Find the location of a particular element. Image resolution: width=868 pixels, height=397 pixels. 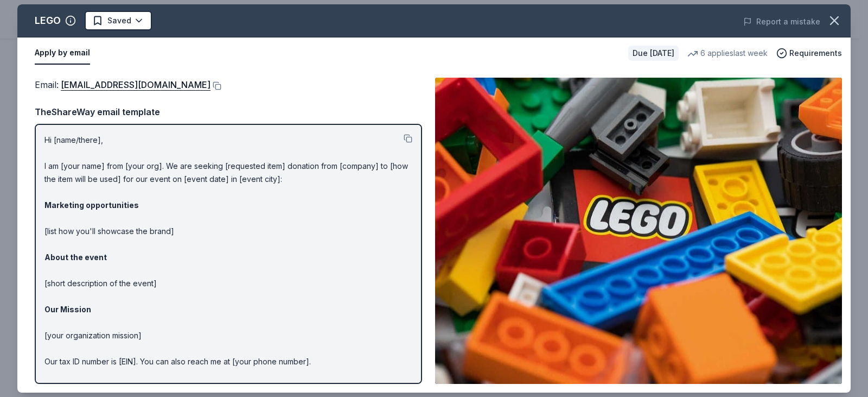

span: Requirements is located at coordinates (816, 53).